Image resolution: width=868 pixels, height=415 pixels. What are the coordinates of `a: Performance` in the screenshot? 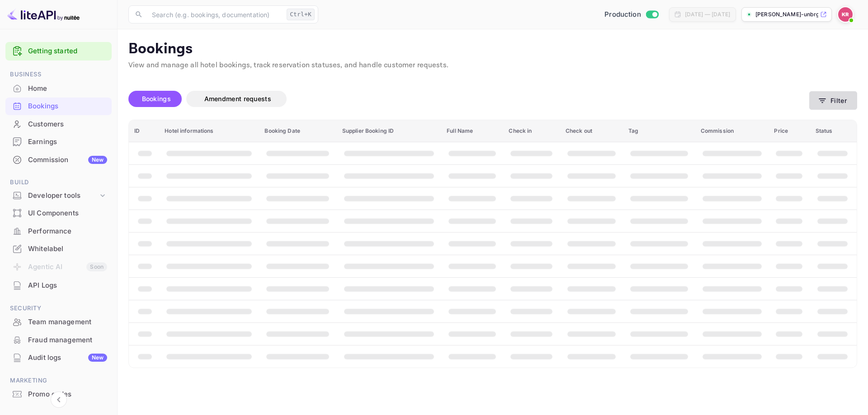 It's located at (59, 231).